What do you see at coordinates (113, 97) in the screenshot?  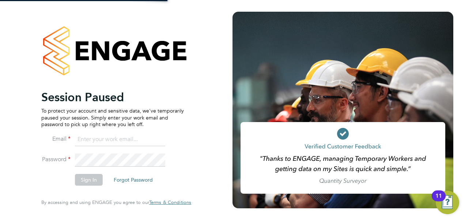 I see `h2: Session Paused` at bounding box center [113, 97].